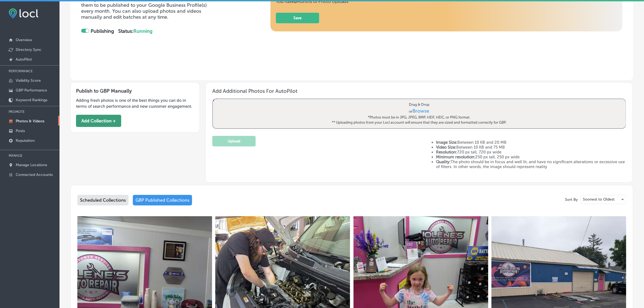 The height and width of the screenshot is (308, 644). Describe the element at coordinates (24, 40) in the screenshot. I see `p: Overview` at that location.